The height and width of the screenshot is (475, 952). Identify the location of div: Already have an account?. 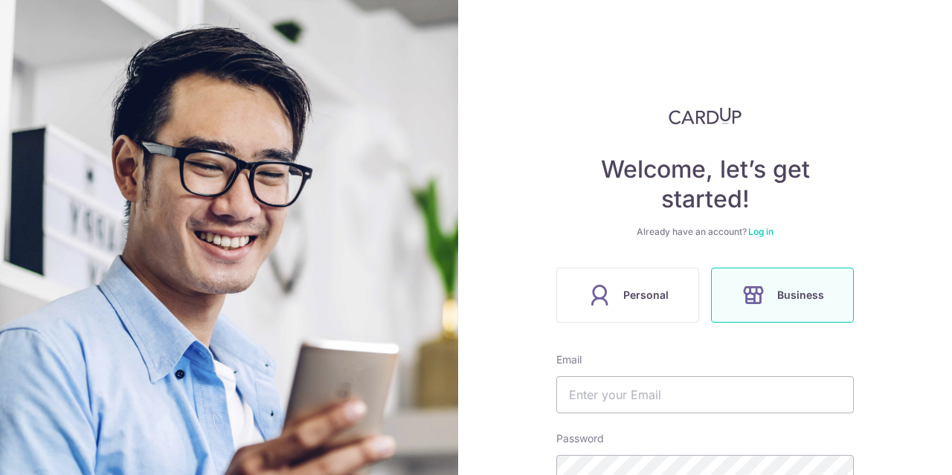
(705, 232).